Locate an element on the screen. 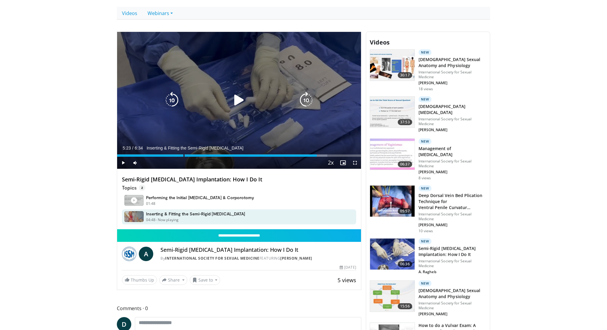  img: abf24858-0a0b-4542-af2b-c309d3a7efc3.150x105_q85_crop-smart_upscale.jpg is located at coordinates (392, 154).